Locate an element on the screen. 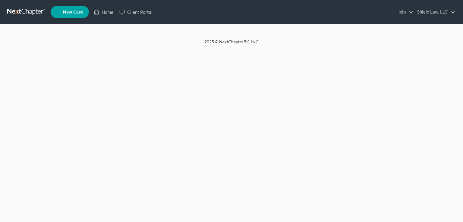 This screenshot has width=463, height=222. new-legal-case-button: New Case is located at coordinates (70, 12).